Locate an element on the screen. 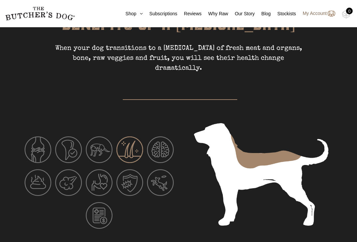 The width and height of the screenshot is (357, 242). a: Our Story is located at coordinates (241, 14).